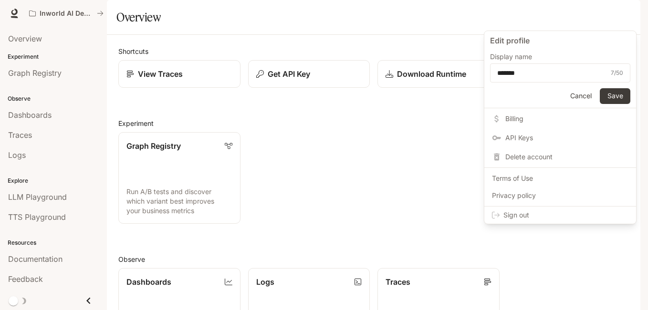 The height and width of the screenshot is (310, 648). I want to click on span: Terms of Use, so click(560, 178).